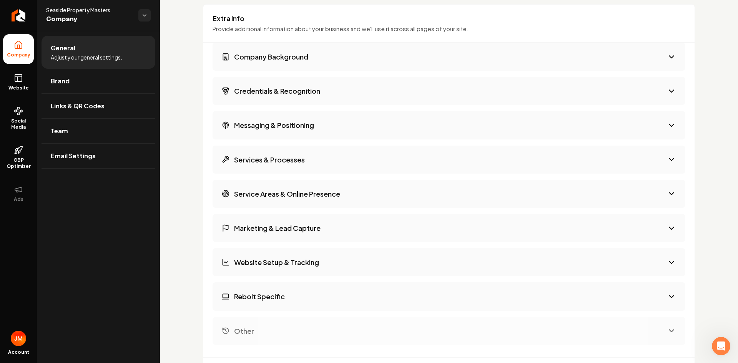 Image resolution: width=738 pixels, height=363 pixels. I want to click on h3: Extra Info, so click(449, 18).